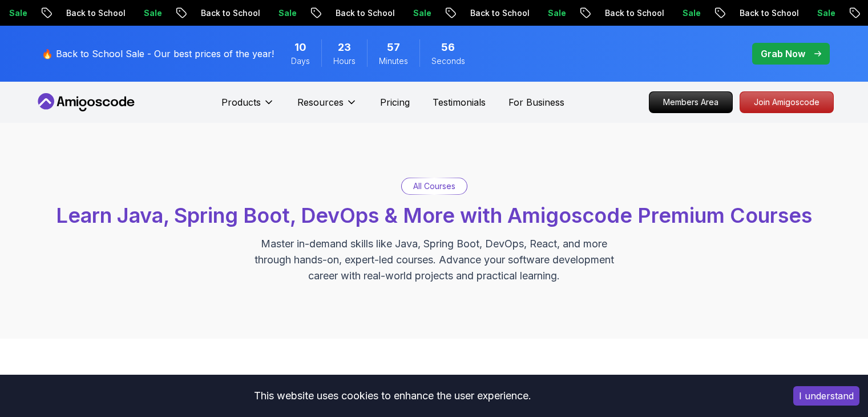 The image size is (868, 417). I want to click on p: Join Amigoscode, so click(787, 102).